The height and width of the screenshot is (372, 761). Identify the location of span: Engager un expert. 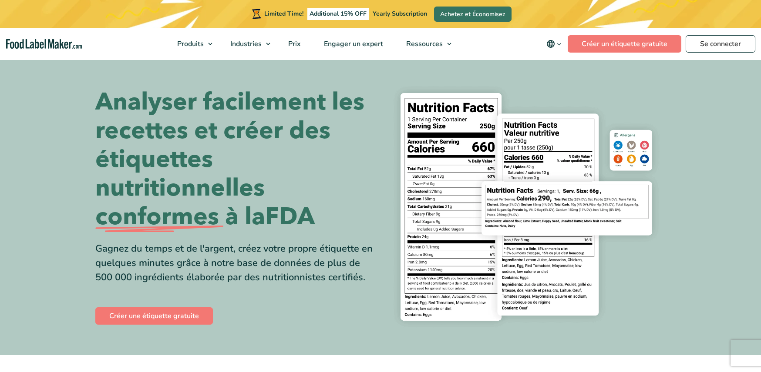
(352, 44).